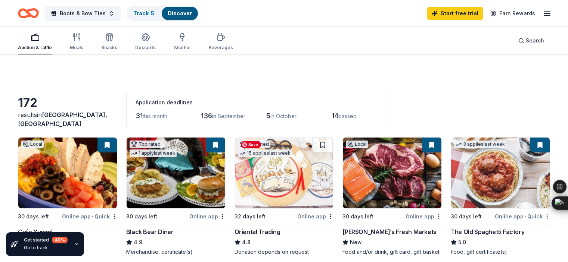 The width and height of the screenshot is (568, 262). I want to click on button: Snacks, so click(109, 42).